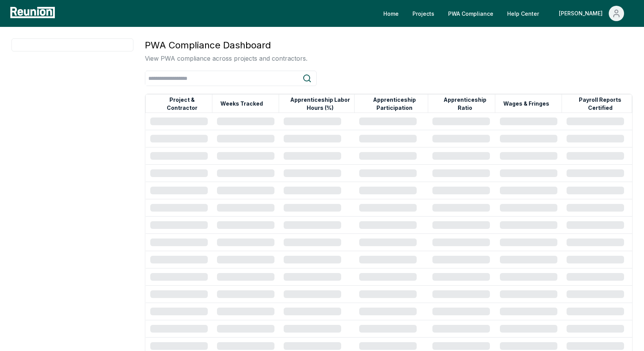 The image size is (644, 351). I want to click on a: PWA Compliance, so click(471, 13).